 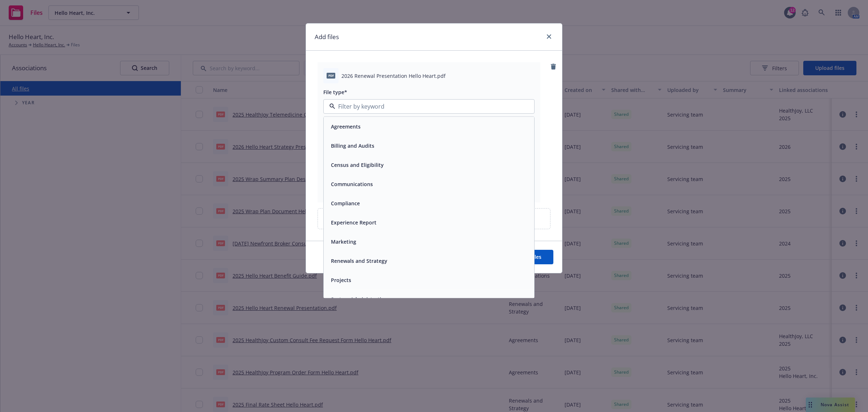 I want to click on button: Experience Report, so click(x=354, y=222).